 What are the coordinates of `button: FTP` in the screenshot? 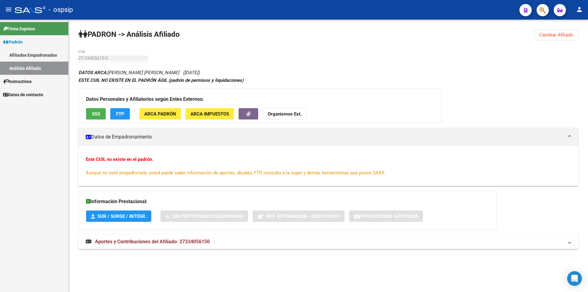 It's located at (120, 114).